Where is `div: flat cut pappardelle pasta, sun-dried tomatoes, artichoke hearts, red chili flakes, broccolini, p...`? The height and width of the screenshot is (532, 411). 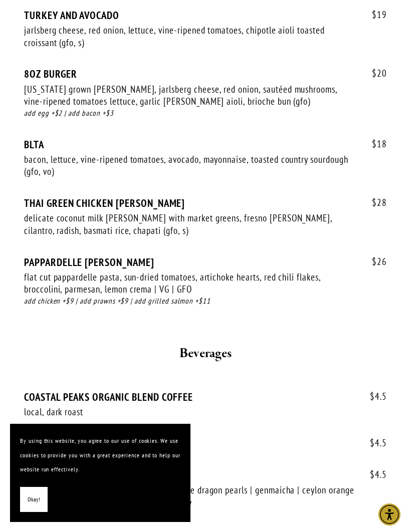 div: flat cut pappardelle pasta, sun-dried tomatoes, artichoke hearts, red chili flakes, broccolini, p... is located at coordinates (191, 283).